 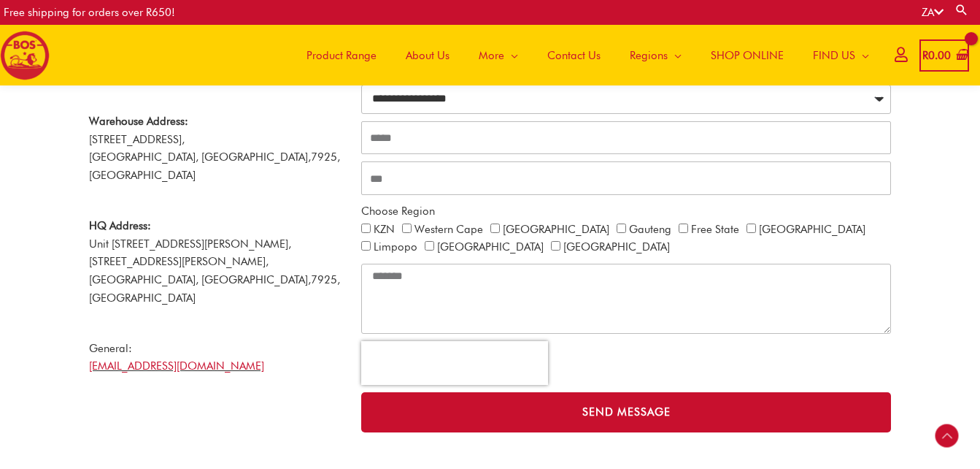 I want to click on label: Choose Region, so click(x=397, y=211).